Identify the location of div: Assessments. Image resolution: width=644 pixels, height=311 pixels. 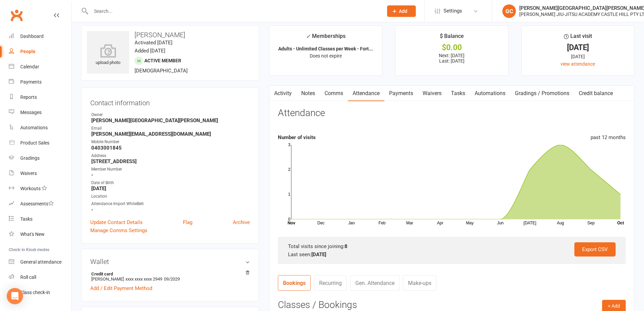
(36, 203).